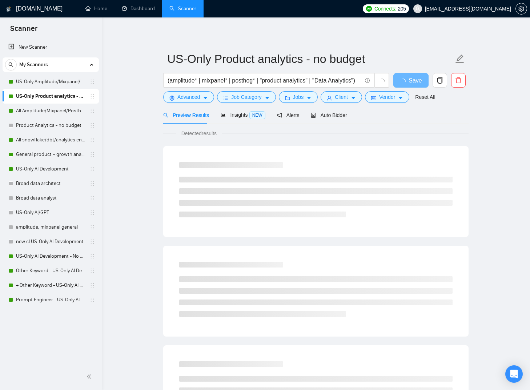 The image size is (530, 390). I want to click on span: Vendor, so click(387, 97).